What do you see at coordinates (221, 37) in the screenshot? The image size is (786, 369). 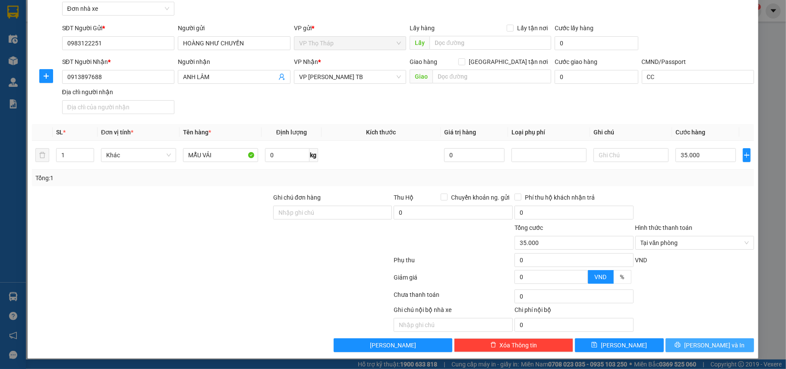 I see `li: Hotline: 19001155` at bounding box center [221, 37].